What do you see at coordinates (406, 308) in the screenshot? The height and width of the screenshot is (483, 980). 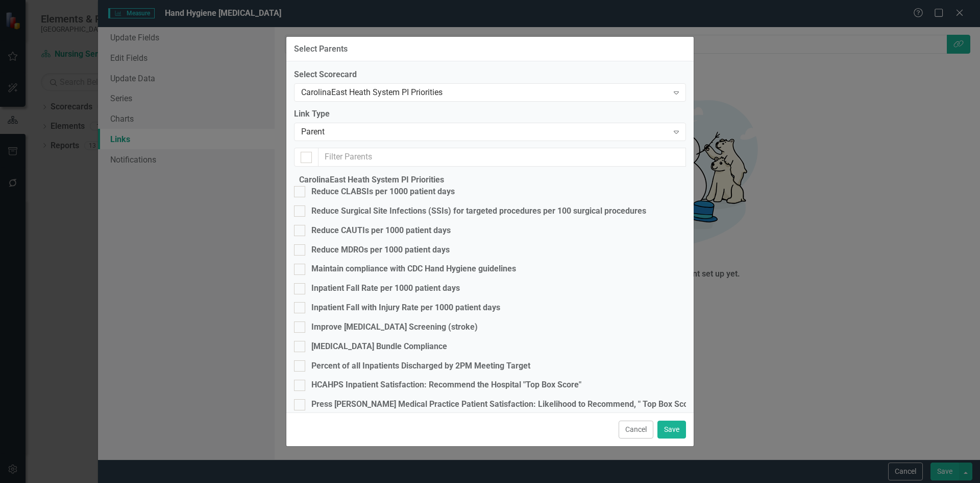 I see `div: Inpatient Fall with Injury Rate per 1000 patient days` at bounding box center [406, 308].